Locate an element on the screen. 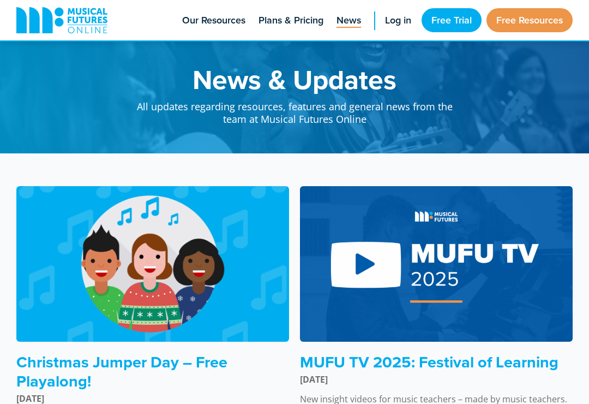  span: Log in is located at coordinates (398, 20).